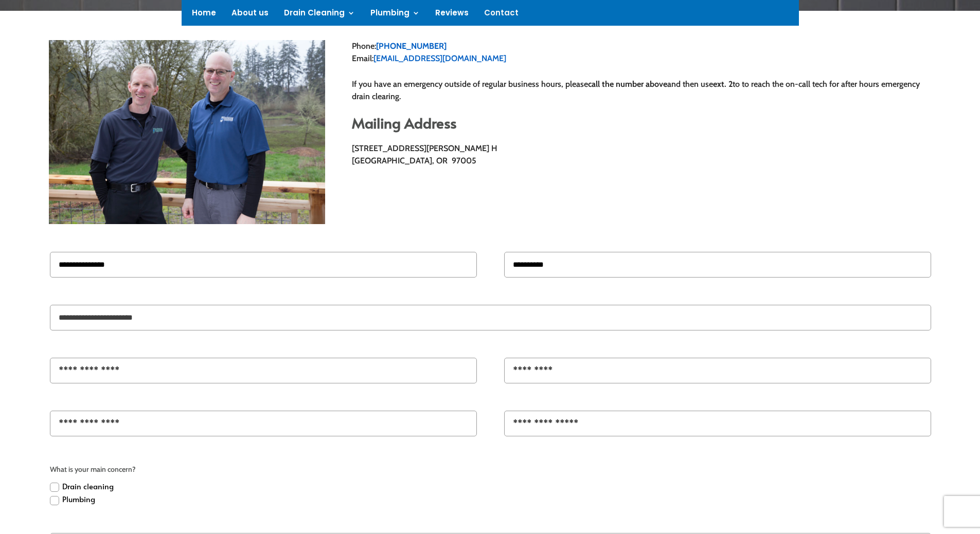  Describe the element at coordinates (250, 15) in the screenshot. I see `a: About us` at that location.